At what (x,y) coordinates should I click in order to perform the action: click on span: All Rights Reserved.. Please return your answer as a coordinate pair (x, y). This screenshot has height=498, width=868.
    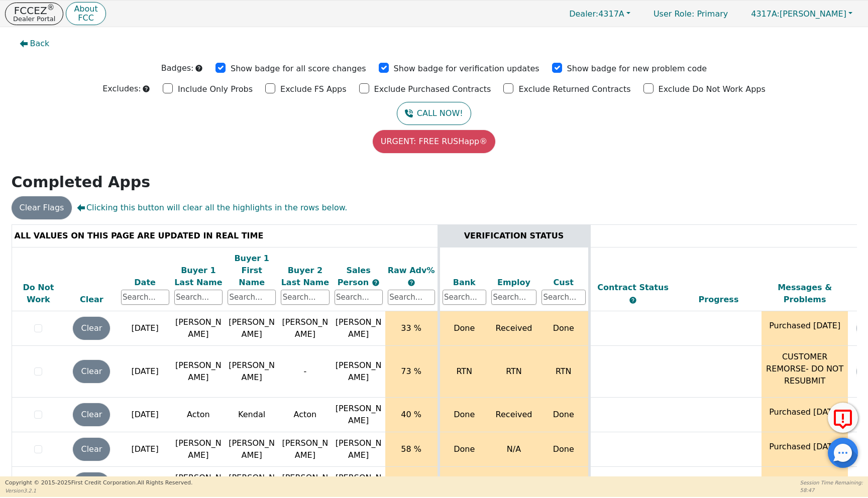
    Looking at the image, I should click on (165, 483).